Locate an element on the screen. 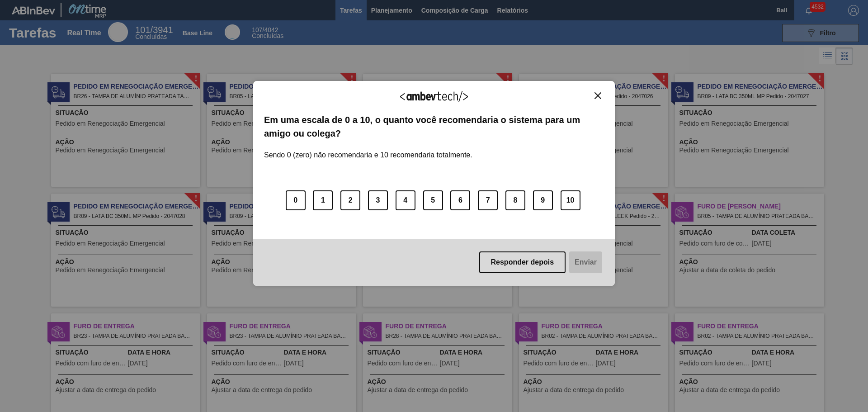 The width and height of the screenshot is (868, 412). button: 0 is located at coordinates (296, 200).